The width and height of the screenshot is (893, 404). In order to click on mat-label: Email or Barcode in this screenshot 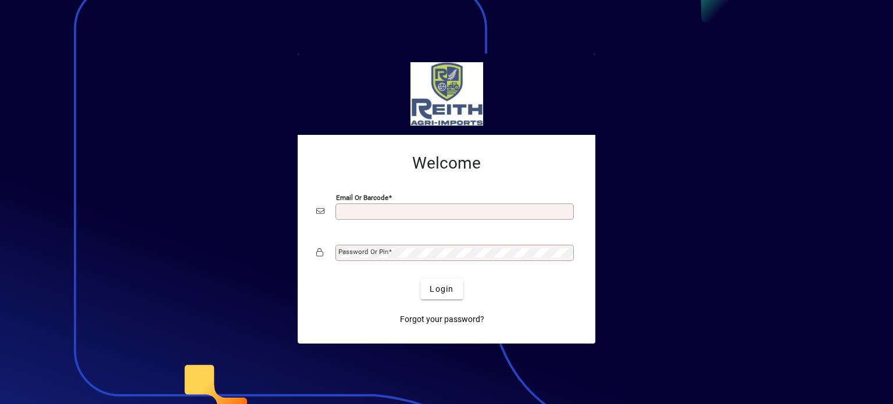, I will do `click(362, 198)`.